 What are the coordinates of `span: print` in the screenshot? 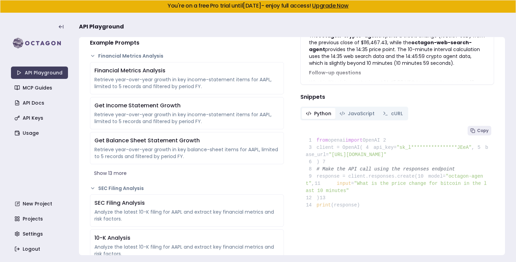 It's located at (324, 205).